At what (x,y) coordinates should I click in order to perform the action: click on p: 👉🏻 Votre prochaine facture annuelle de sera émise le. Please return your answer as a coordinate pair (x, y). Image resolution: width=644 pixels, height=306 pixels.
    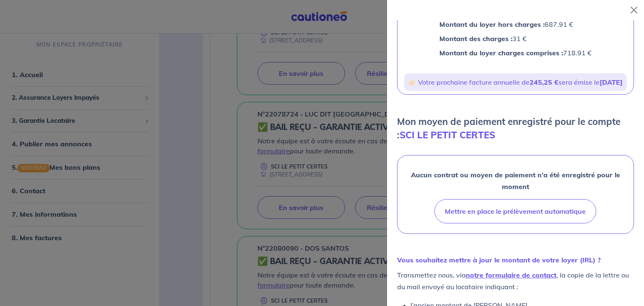
    Looking at the image, I should click on (515, 82).